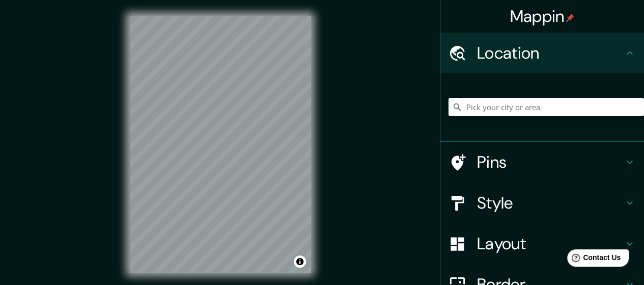 This screenshot has height=285, width=644. Describe the element at coordinates (542, 244) in the screenshot. I see `div: Layout` at that location.